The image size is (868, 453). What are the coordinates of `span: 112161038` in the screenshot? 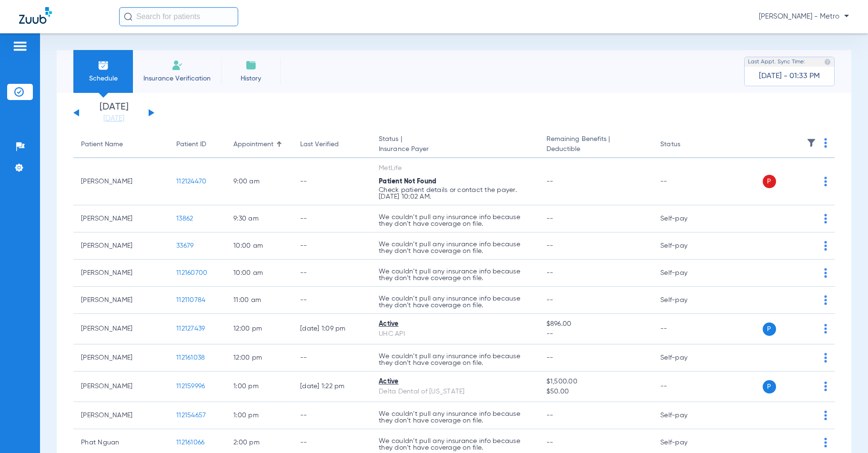 It's located at (191, 358).